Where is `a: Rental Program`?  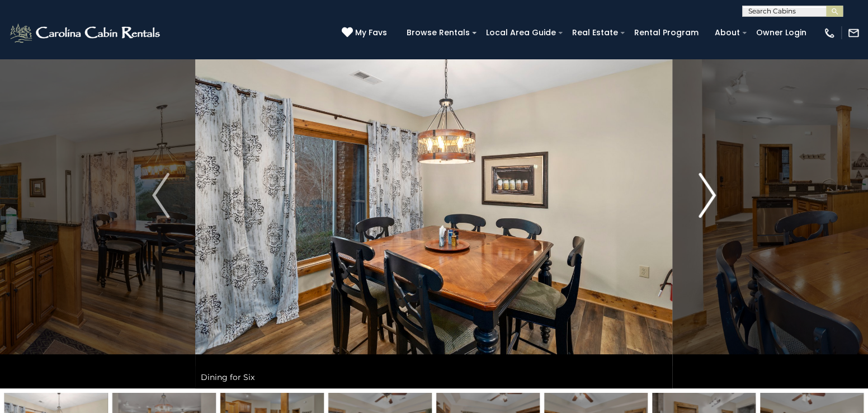
a: Rental Program is located at coordinates (666, 32).